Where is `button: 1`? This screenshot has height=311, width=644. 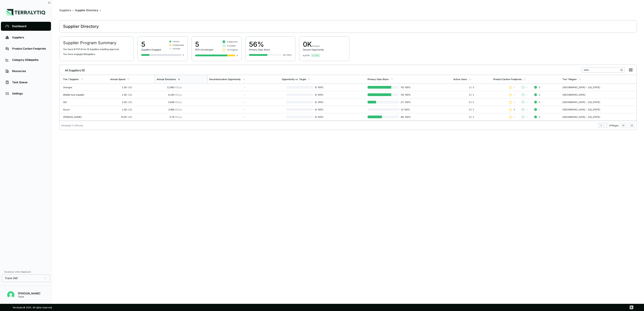
button: 1 is located at coordinates (603, 125).